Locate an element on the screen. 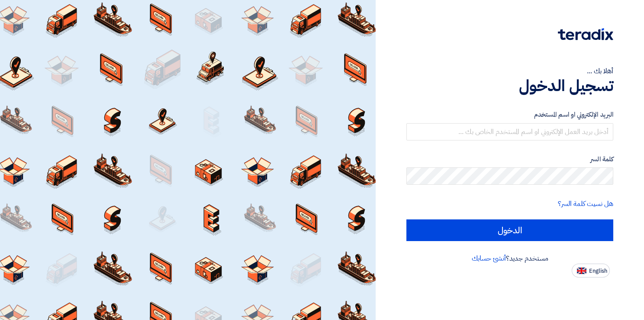  img: en-US.png is located at coordinates (582, 271).